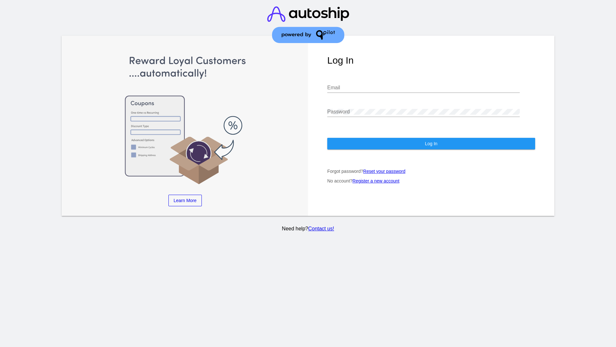 The height and width of the screenshot is (347, 616). I want to click on a: Learn More, so click(185, 200).